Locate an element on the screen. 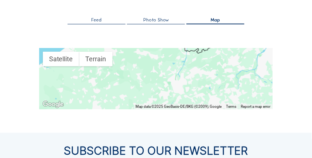 This screenshot has width=312, height=158. span: Photo Show is located at coordinates (156, 20).